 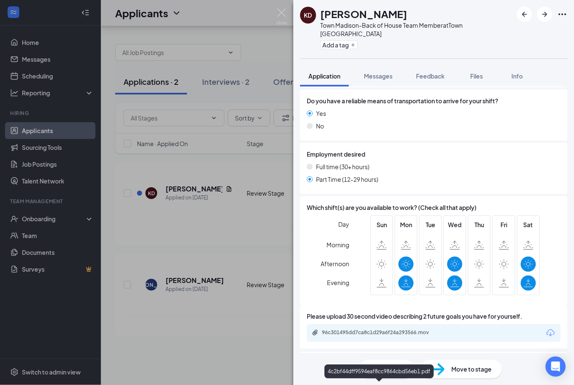 I want to click on a: Download, so click(x=550, y=333).